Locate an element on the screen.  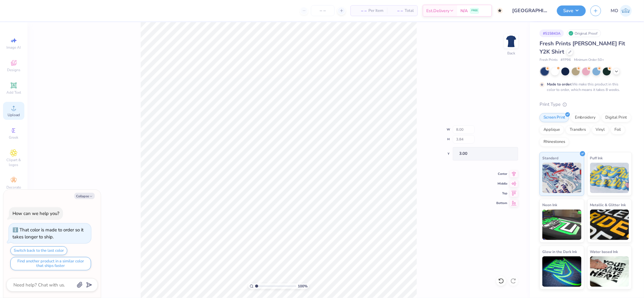
span: Designs is located at coordinates (14, 70).